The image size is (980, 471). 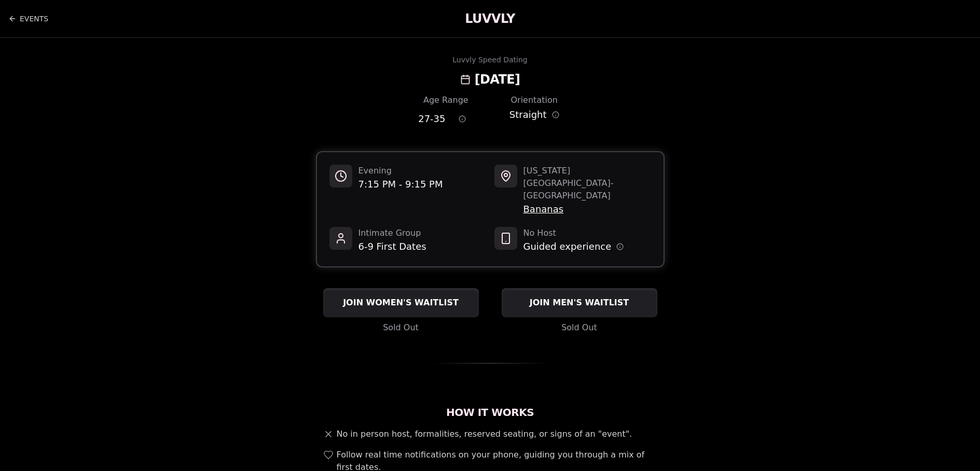 I want to click on span: 27 - 35, so click(x=431, y=119).